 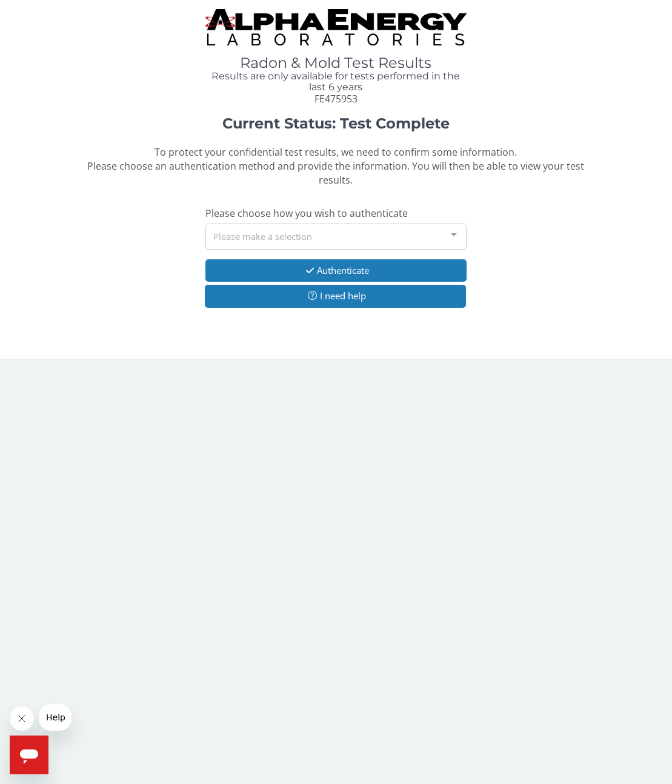 What do you see at coordinates (336, 296) in the screenshot?
I see `button: I need help` at bounding box center [336, 296].